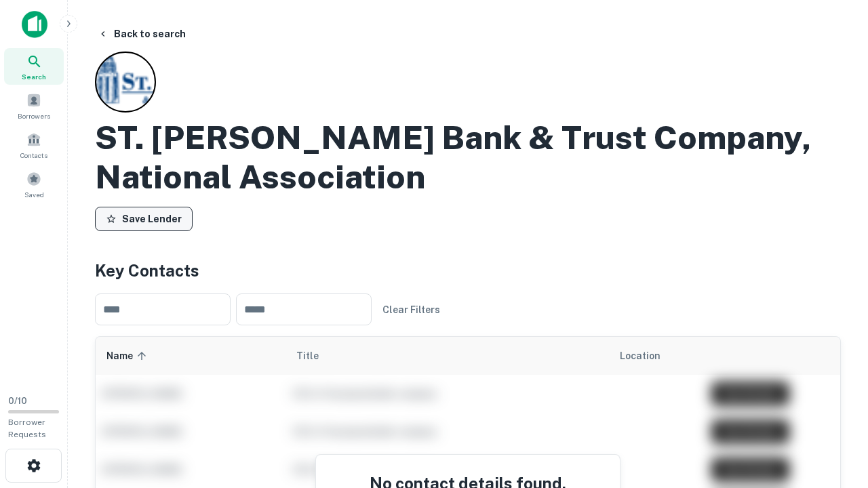  I want to click on div: Search, so click(34, 66).